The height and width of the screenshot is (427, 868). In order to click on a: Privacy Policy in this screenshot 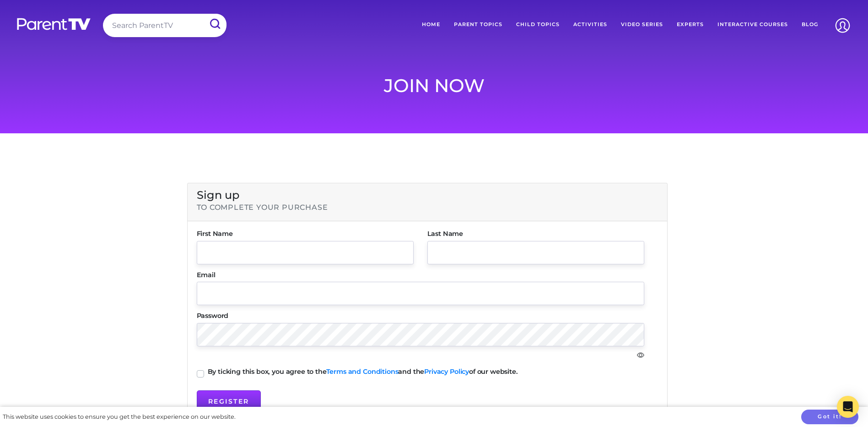, I will do `click(447, 371)`.